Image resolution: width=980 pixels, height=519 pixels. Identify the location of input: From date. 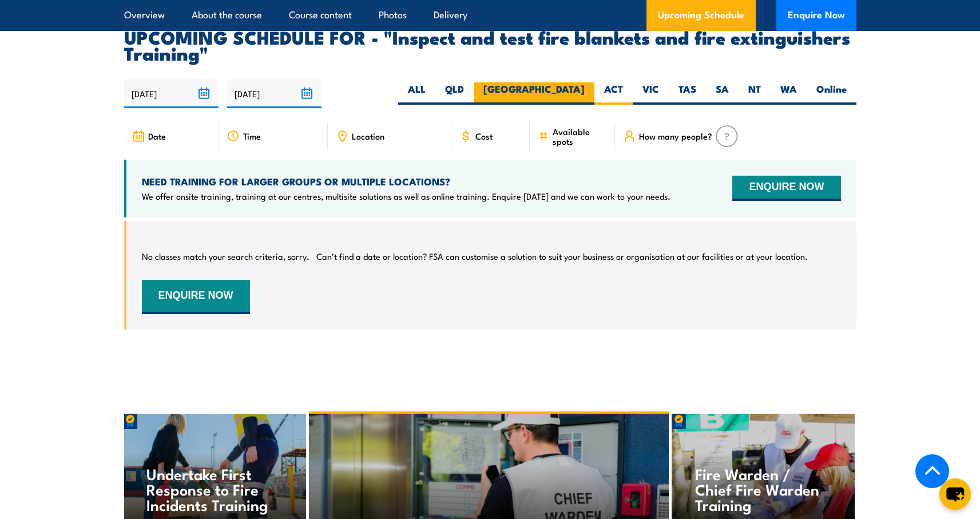
(171, 93).